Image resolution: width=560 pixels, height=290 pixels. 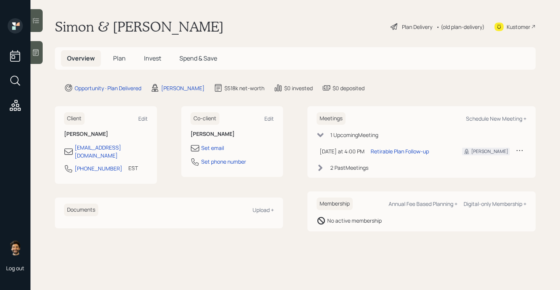 What do you see at coordinates (81, 58) in the screenshot?
I see `span: Overview` at bounding box center [81, 58].